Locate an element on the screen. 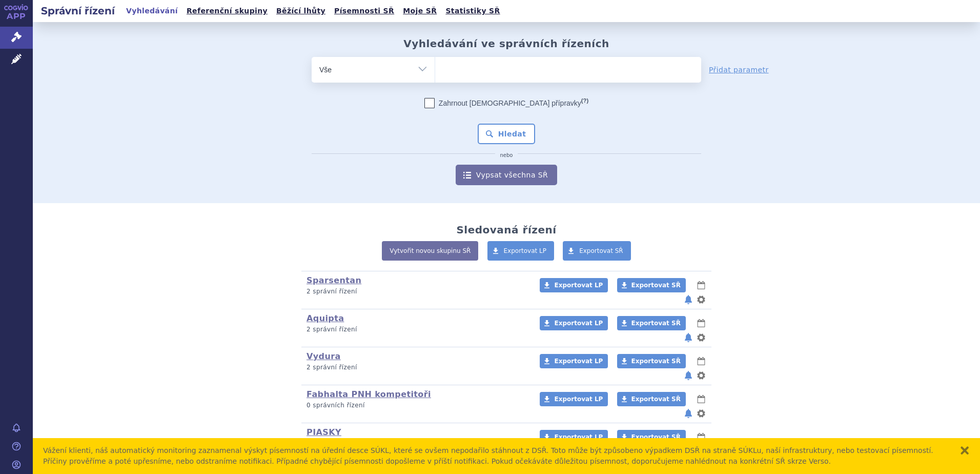 The image size is (980, 474). a: Aquipta is located at coordinates (325, 318).